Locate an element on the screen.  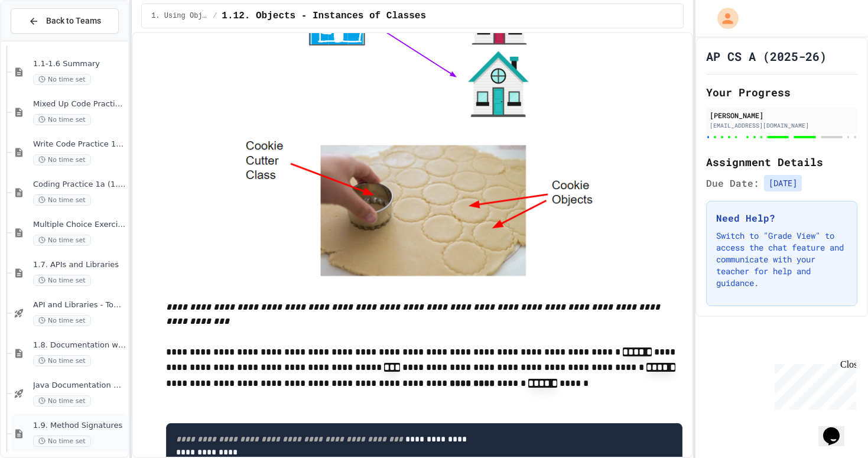
div: Chat with us now!Close is located at coordinates (43, 39).